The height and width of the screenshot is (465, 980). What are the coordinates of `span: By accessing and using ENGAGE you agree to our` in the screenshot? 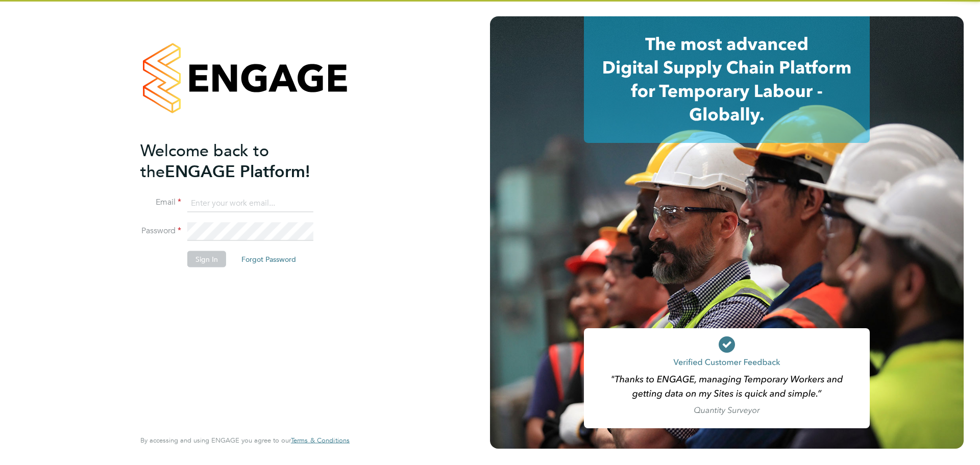 It's located at (245, 440).